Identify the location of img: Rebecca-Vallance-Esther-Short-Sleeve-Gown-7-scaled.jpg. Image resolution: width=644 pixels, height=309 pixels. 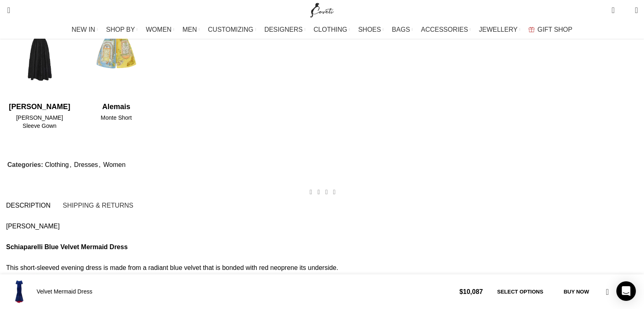
(40, 51).